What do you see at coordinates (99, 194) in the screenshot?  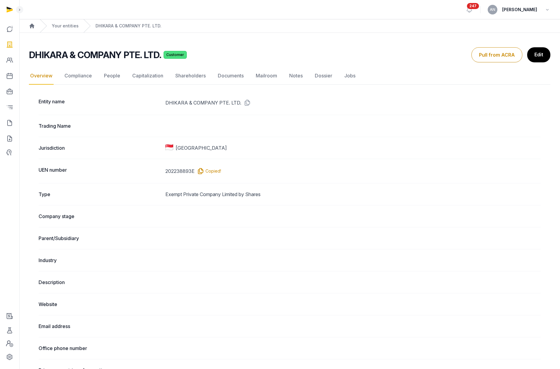 I see `dt: Type` at bounding box center [99, 194].